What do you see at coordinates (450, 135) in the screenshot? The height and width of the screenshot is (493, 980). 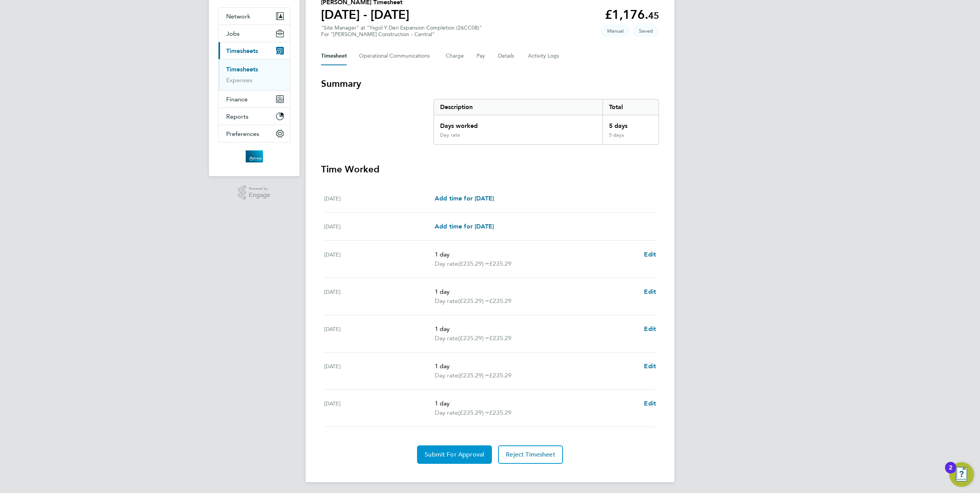 I see `div: Day rate` at bounding box center [450, 135].